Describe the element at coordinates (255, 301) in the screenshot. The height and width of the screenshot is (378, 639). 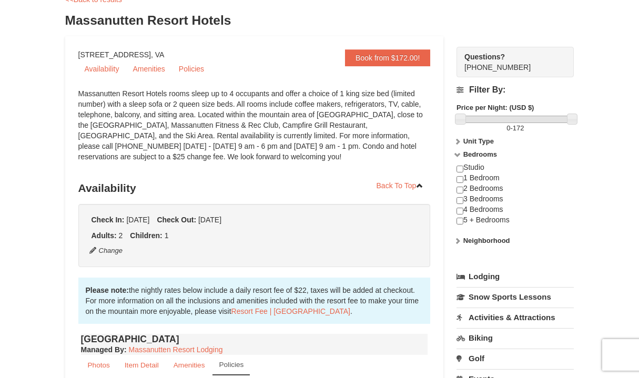
I see `div: the nightly rates below include a daily resort fee of $22, taxes will be added at checkout. For m...` at that location.